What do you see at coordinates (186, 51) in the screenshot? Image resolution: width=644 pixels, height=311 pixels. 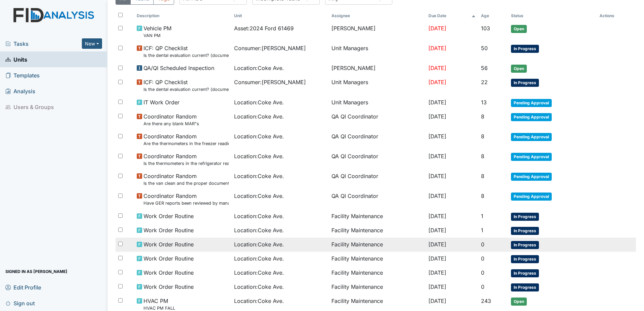 I see `span: ICF: QP Checklist Is the dental evaluation current? (document the date, oral rating, and goal # i...` at bounding box center [186, 51].